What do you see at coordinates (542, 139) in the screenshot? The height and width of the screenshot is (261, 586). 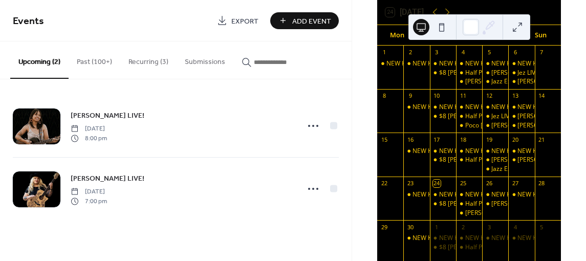 I see `div: 21` at bounding box center [542, 139].